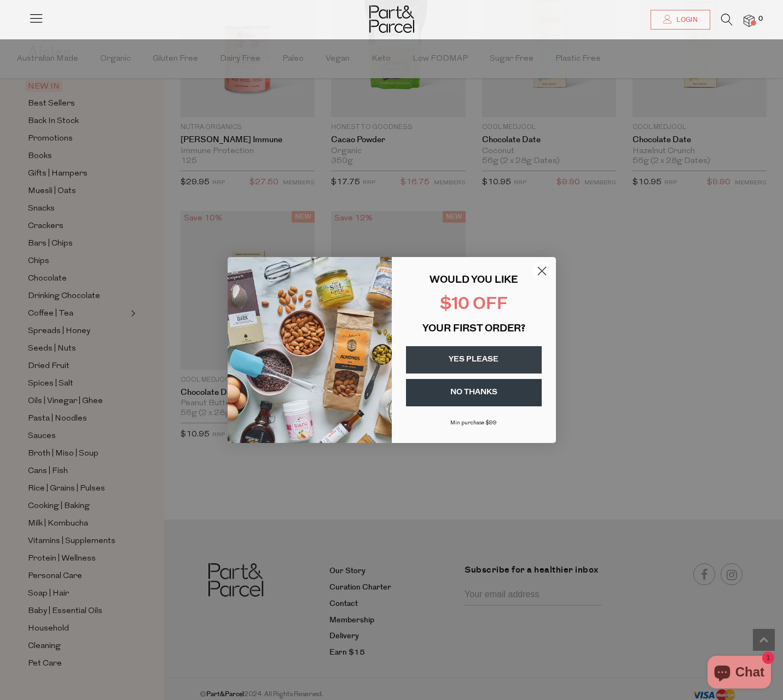  Describe the element at coordinates (542, 270) in the screenshot. I see `button: Close dialog` at that location.